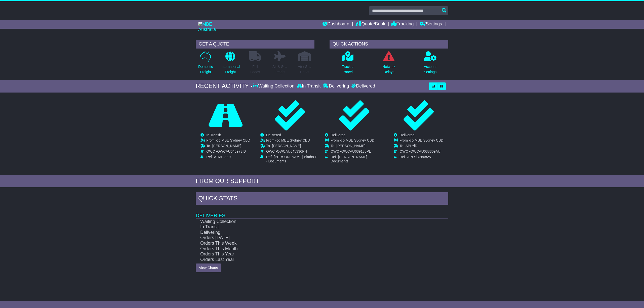 The height and width of the screenshot is (308, 644). I want to click on span: APLYiD, so click(411, 146).